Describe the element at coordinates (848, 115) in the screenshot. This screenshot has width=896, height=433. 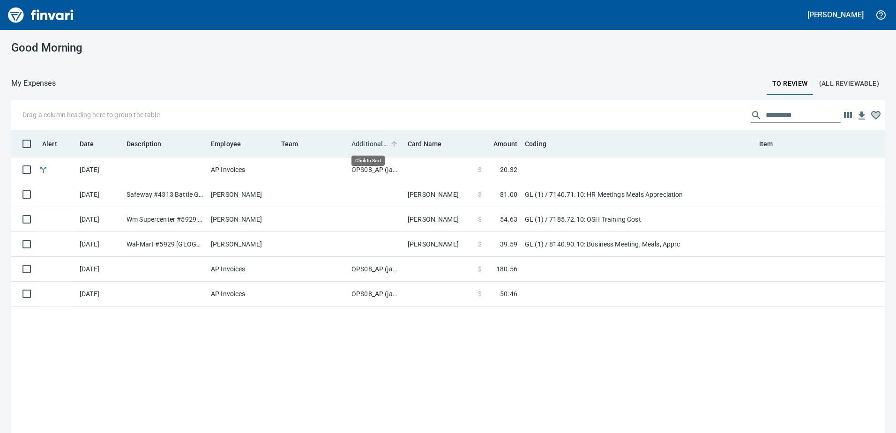
I see `button: Choose columns to display` at that location.